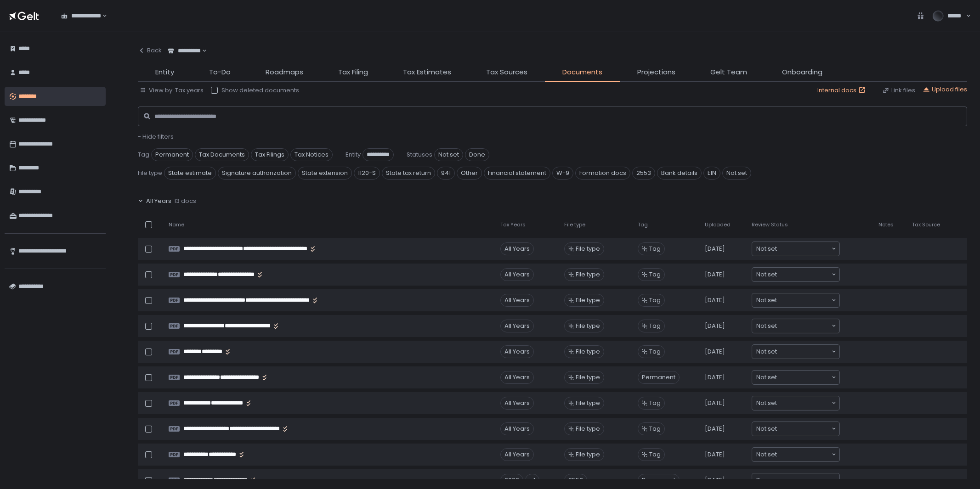  I want to click on span: State estimate, so click(190, 173).